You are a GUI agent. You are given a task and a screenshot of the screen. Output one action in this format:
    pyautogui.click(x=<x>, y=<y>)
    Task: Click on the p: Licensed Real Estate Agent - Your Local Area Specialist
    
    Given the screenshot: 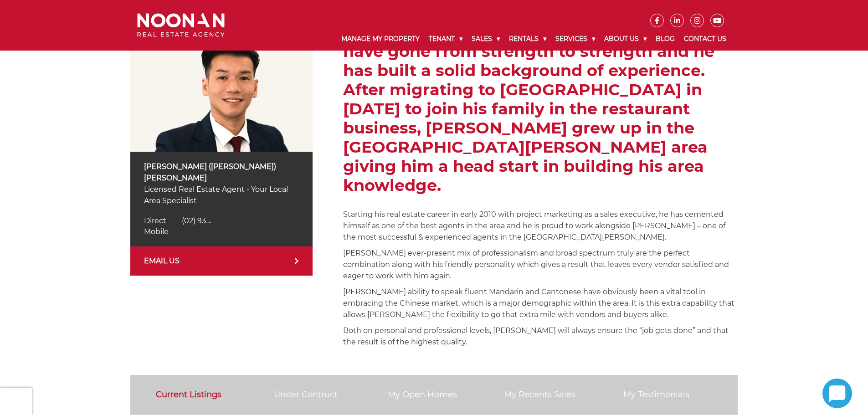 What is the action you would take?
    pyautogui.click(x=221, y=195)
    